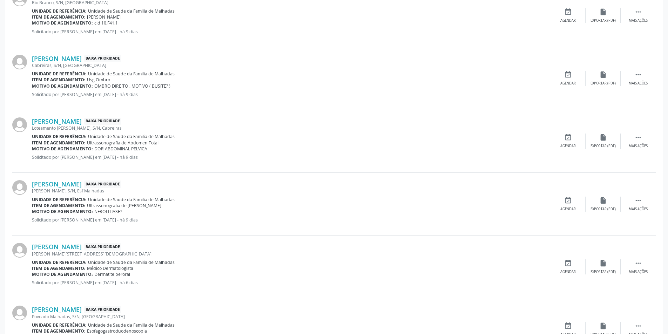 The height and width of the screenshot is (334, 668). What do you see at coordinates (106, 23) in the screenshot?
I see `span: cid 10.F41.1` at bounding box center [106, 23].